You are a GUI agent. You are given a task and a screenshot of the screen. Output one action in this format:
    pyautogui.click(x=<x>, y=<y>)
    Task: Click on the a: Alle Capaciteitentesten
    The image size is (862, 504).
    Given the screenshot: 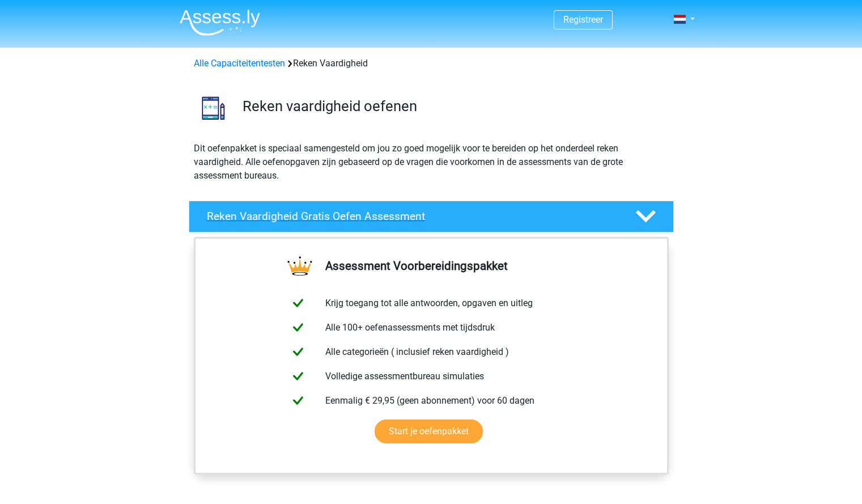 What is the action you would take?
    pyautogui.click(x=239, y=63)
    